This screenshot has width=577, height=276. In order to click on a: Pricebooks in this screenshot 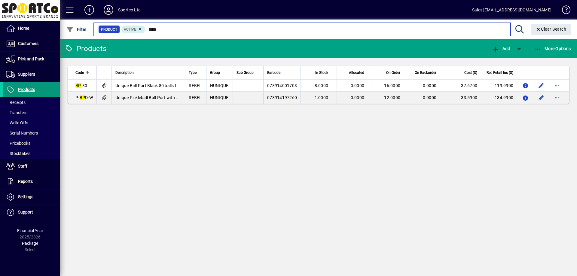, I will do `click(32, 143)`.